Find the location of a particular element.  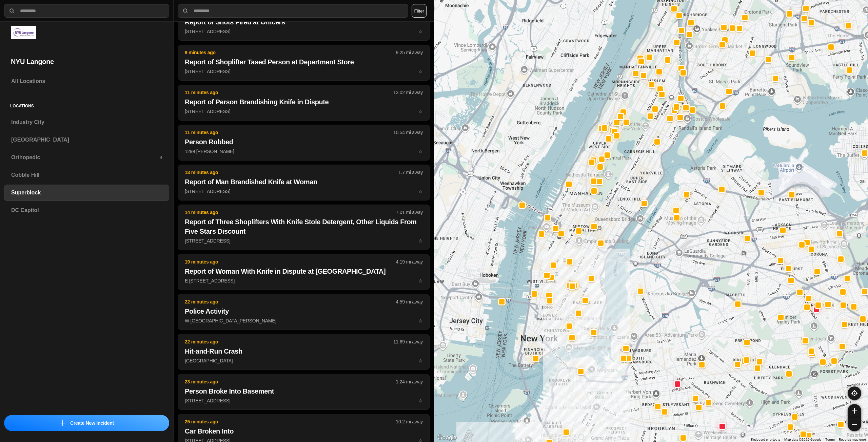

button: zoom-in is located at coordinates (854, 411).